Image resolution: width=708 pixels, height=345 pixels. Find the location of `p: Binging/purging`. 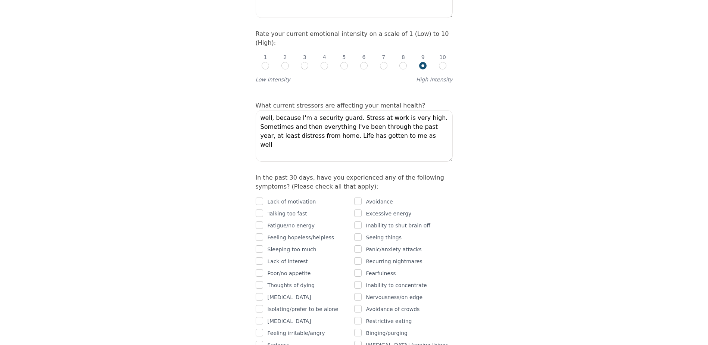

p: Binging/purging is located at coordinates (387, 333).